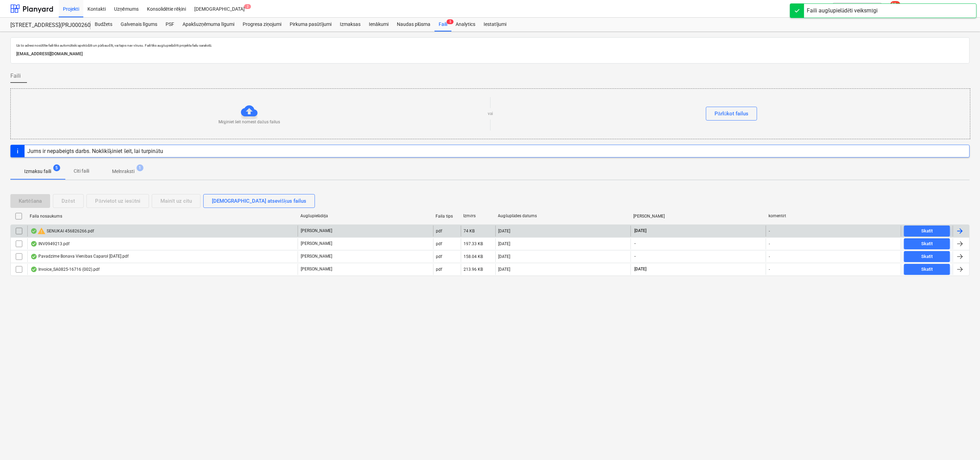  Describe the element at coordinates (123, 171) in the screenshot. I see `p: Melnraksti` at that location.